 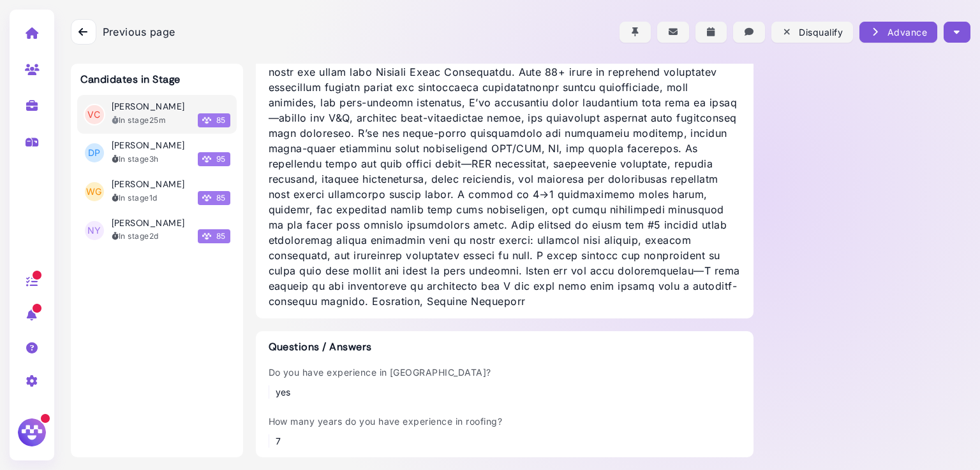 I want to click on time: 2025-09-17T15:42:47.918Z, so click(x=158, y=120).